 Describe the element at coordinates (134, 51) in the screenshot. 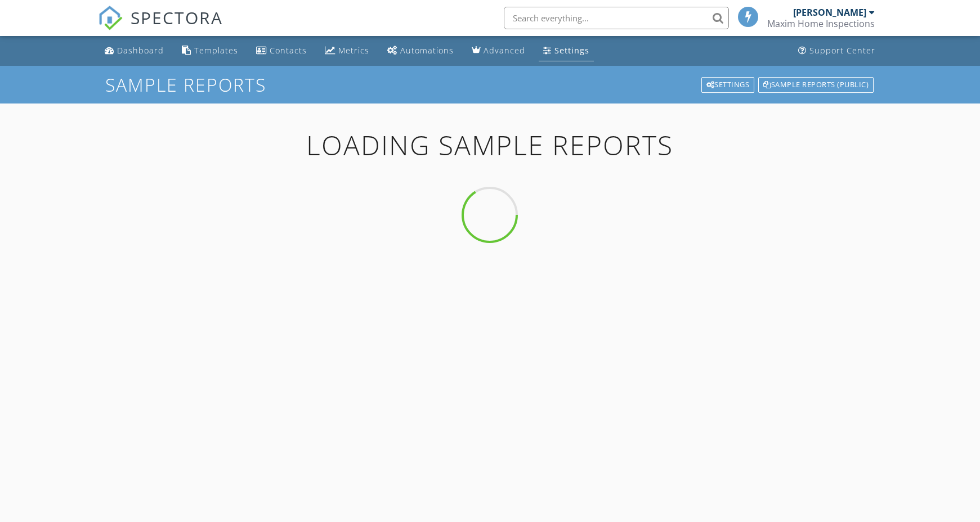

I see `a: Dashboard` at that location.